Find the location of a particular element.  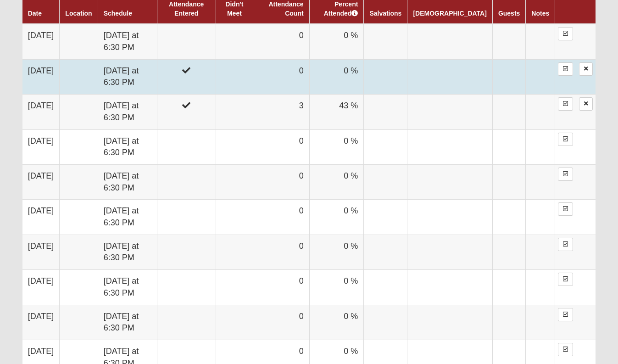

a: Percent Attended is located at coordinates (341, 9).